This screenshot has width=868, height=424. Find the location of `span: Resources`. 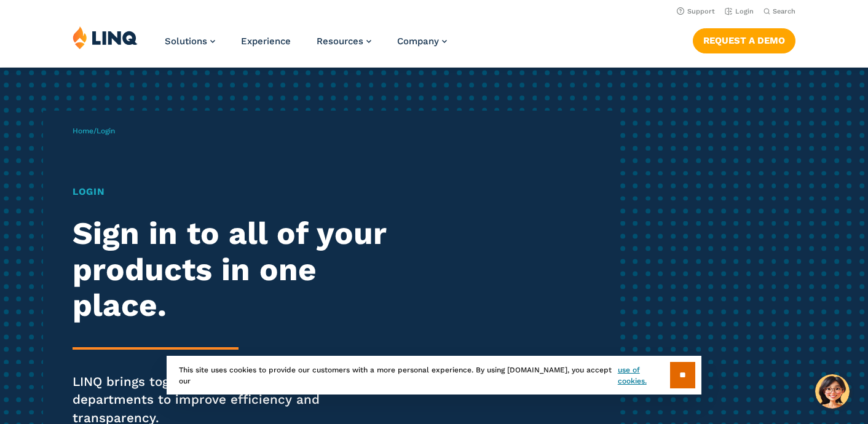

span: Resources is located at coordinates (340, 41).